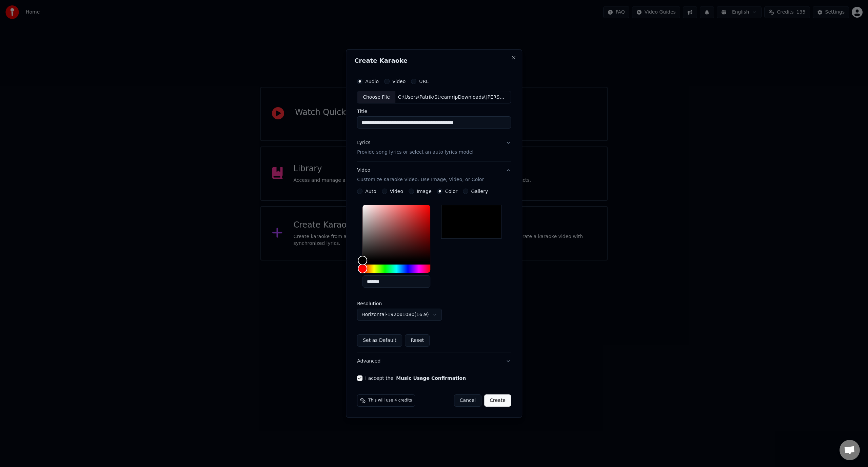  I want to click on label: URL, so click(424, 81).